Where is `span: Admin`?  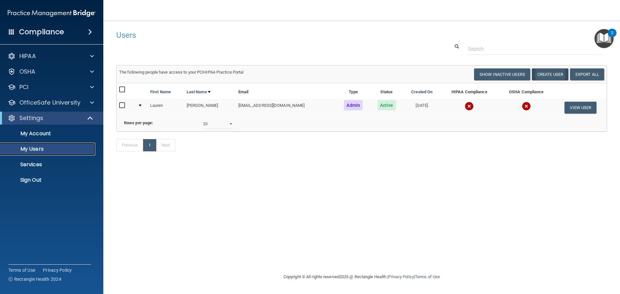
span: Admin is located at coordinates (353, 105).